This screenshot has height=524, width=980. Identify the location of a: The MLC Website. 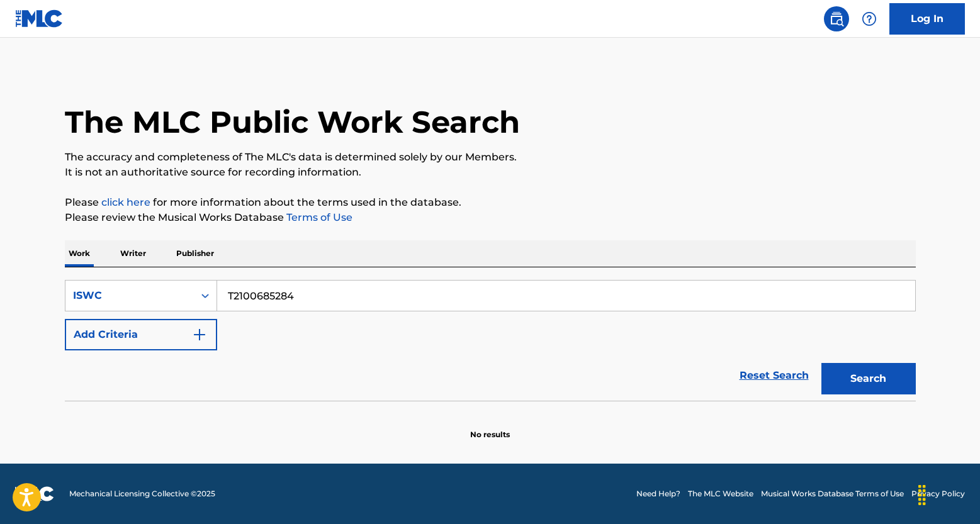
(720, 494).